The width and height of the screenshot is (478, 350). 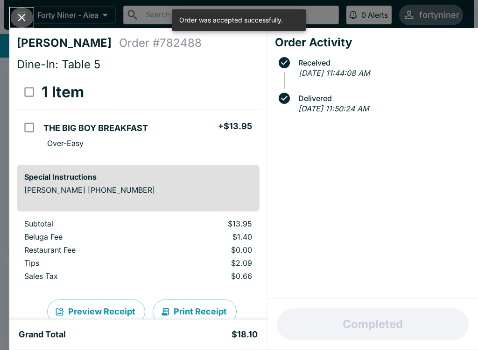 What do you see at coordinates (86, 263) in the screenshot?
I see `p: Tips` at bounding box center [86, 263].